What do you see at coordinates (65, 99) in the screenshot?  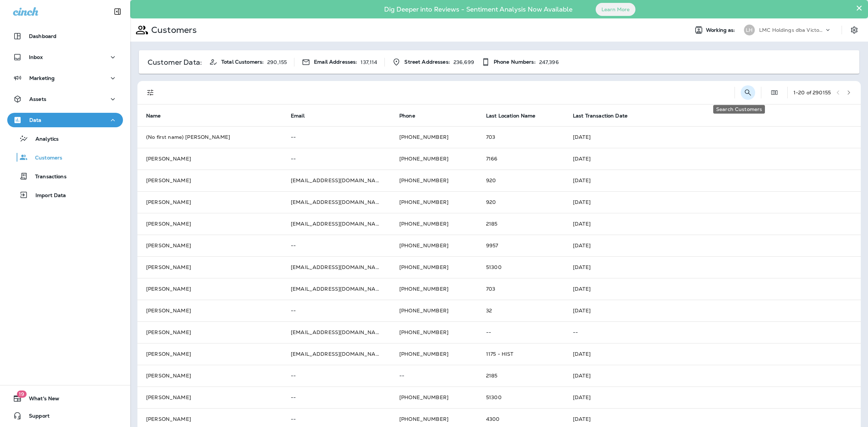 I see `button: Assets` at bounding box center [65, 99].